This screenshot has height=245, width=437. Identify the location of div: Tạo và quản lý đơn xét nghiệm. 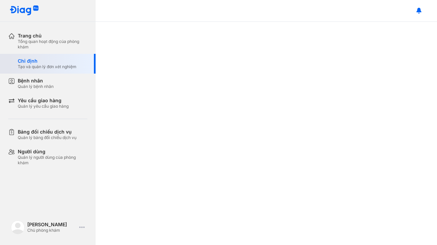
(47, 67).